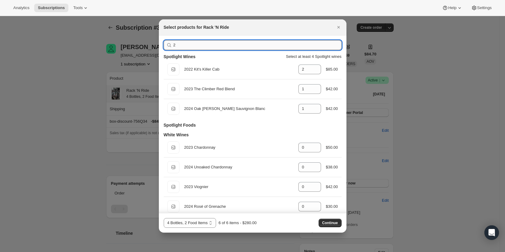  Describe the element at coordinates (239, 89) in the screenshot. I see `div: 2023 The Climber Red Blend` at that location.